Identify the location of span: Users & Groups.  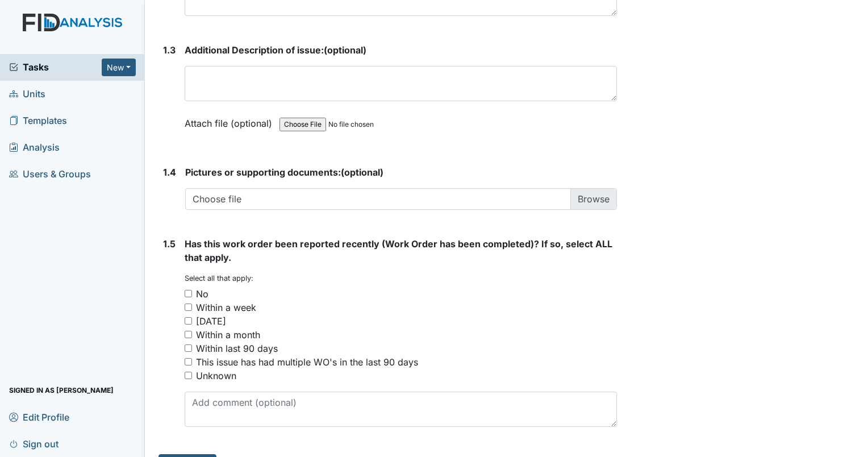
(50, 174).